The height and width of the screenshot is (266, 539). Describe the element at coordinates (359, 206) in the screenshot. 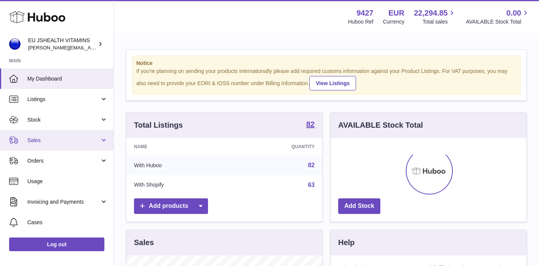

I see `a: Add Stock` at that location.